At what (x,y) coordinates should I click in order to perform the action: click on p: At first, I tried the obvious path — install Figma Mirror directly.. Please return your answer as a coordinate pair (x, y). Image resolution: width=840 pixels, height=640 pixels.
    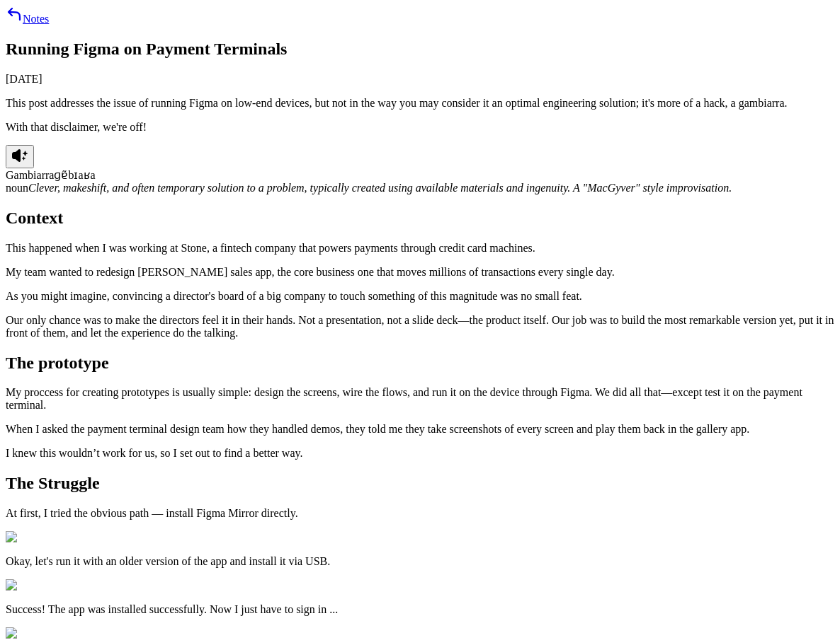
    Looking at the image, I should click on (420, 514).